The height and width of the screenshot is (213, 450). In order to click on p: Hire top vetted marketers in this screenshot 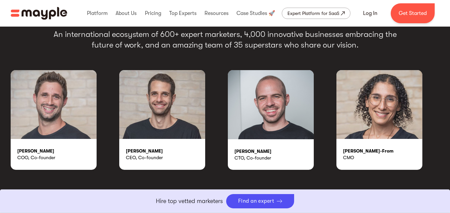, I will do `click(189, 201)`.